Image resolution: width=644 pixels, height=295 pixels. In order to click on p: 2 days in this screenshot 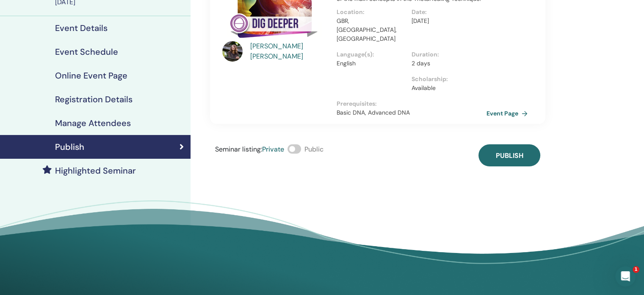, I will do `click(447, 63)`.